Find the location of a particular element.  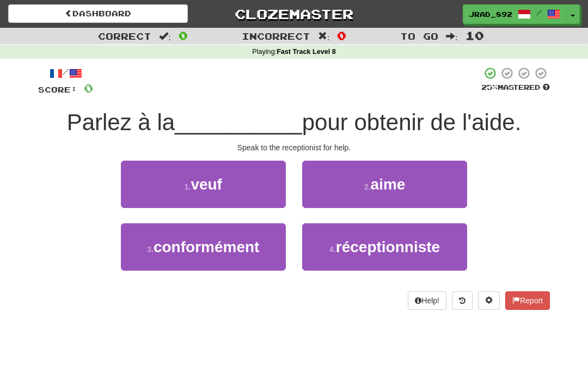

small: 3 . is located at coordinates (150, 250).